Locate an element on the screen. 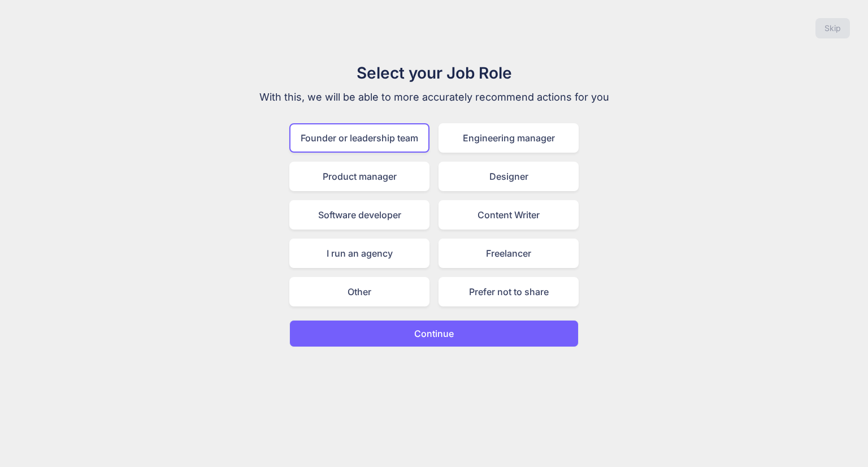 This screenshot has height=467, width=868. button: Skip is located at coordinates (832, 28).